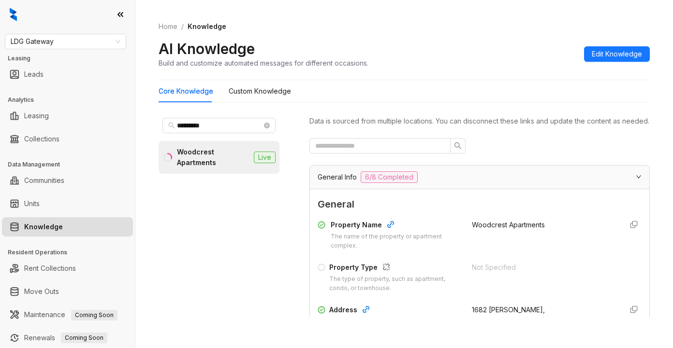  What do you see at coordinates (395, 226) in the screenshot?
I see `div: Property Name` at bounding box center [395, 226].